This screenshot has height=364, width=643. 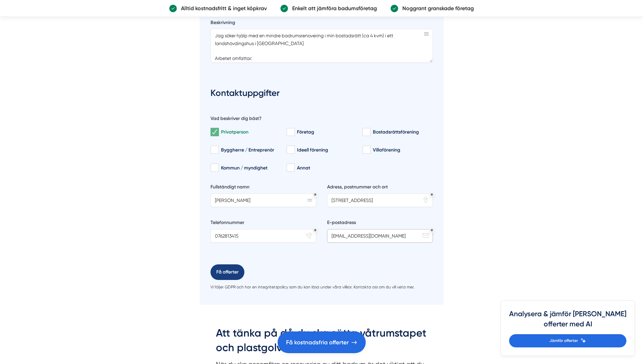 What do you see at coordinates (290, 150) in the screenshot?
I see `input: Ideell förening` at bounding box center [290, 150].